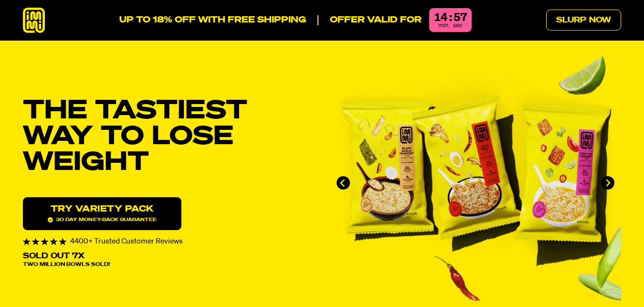  I want to click on h1: THE TASTIEST WAY TO LOSE WEIGHT, so click(169, 137).